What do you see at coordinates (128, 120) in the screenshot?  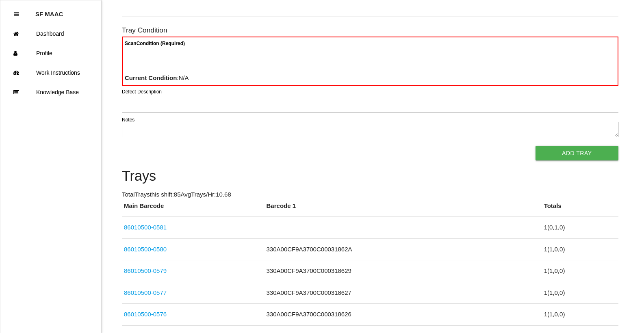 I see `label: Notes` at bounding box center [128, 120].